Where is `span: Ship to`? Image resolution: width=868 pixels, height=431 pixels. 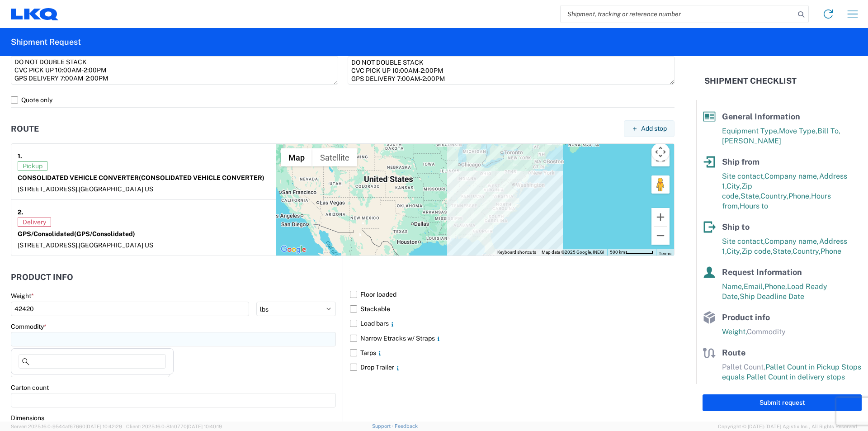
span: Ship to is located at coordinates (736, 226).